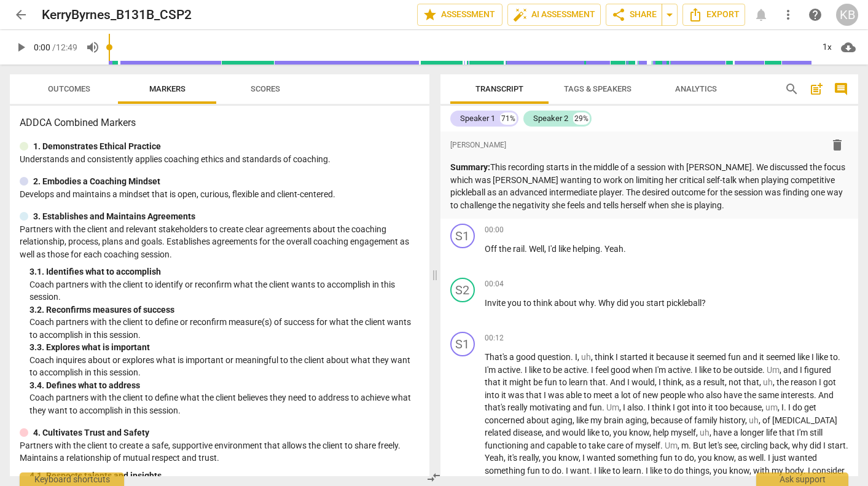 The width and height of the screenshot is (868, 486). I want to click on div: 1x, so click(827, 47).